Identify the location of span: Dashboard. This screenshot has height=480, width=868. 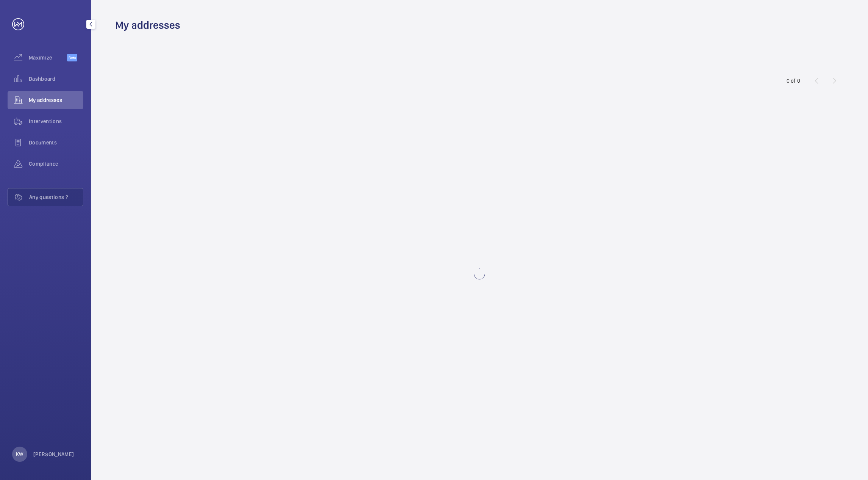
(56, 79).